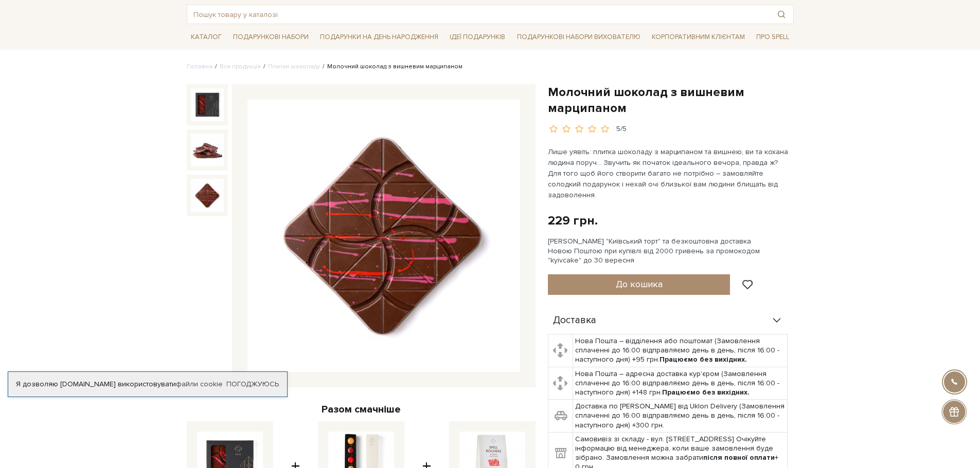  I want to click on a: файли cookie, so click(199, 384).